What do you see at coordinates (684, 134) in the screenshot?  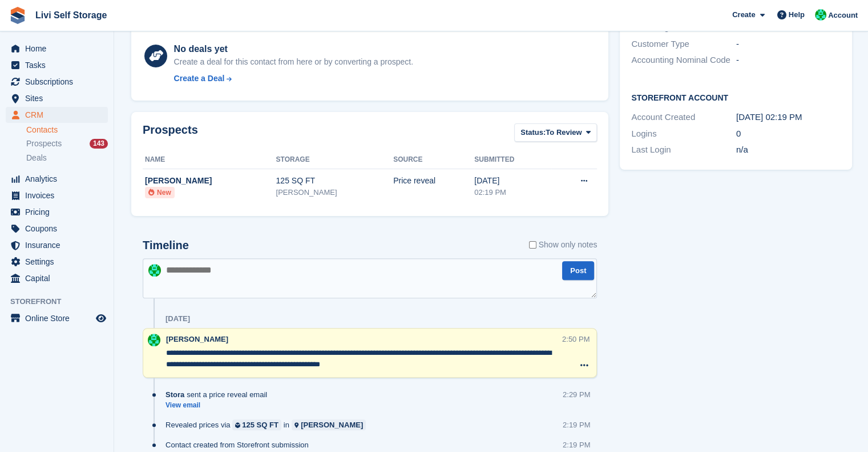 I see `div: Logins` at bounding box center [684, 134].